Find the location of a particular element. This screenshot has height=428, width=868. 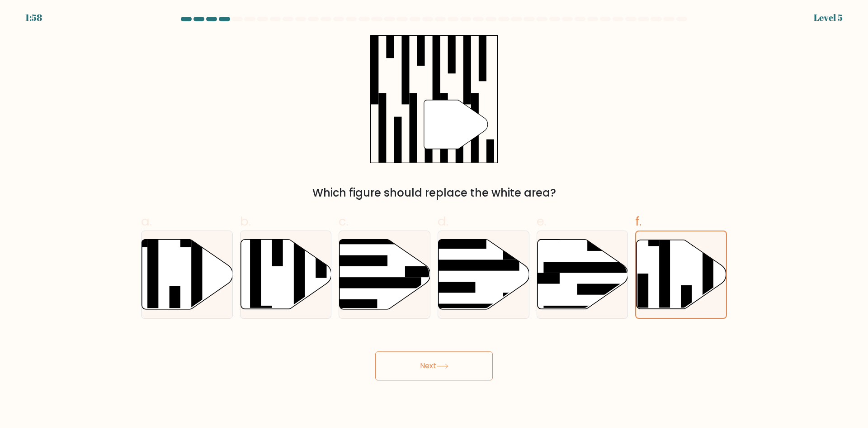

div: Which figure should replace the white area? is located at coordinates (434, 193).